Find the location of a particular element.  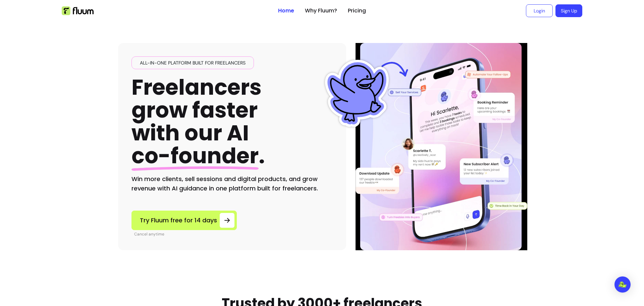

a: Try Fluum free for 14 days is located at coordinates (184, 220).